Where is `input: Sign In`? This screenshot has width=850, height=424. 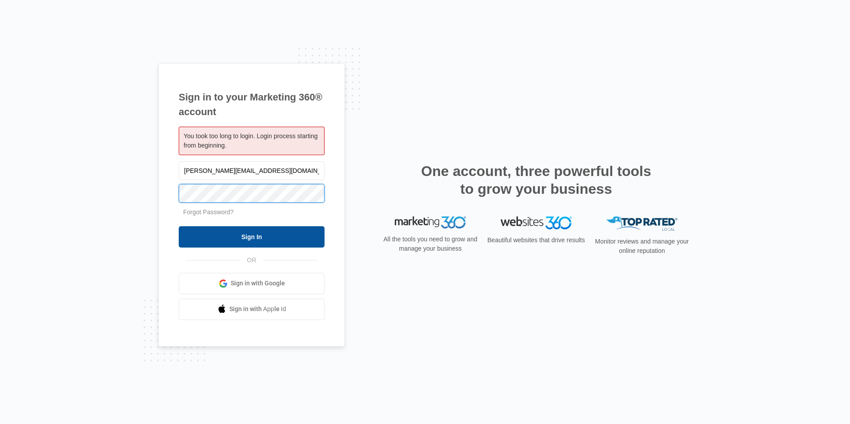
input: Sign In is located at coordinates (252, 237).